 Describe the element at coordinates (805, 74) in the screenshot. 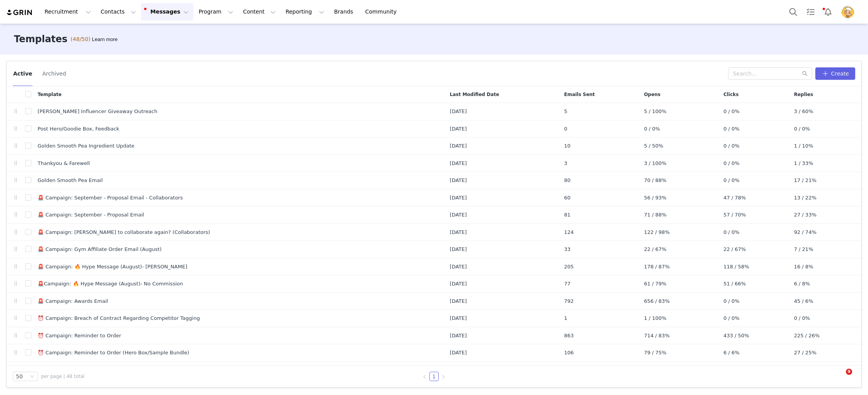

I see `i: icon: search` at that location.